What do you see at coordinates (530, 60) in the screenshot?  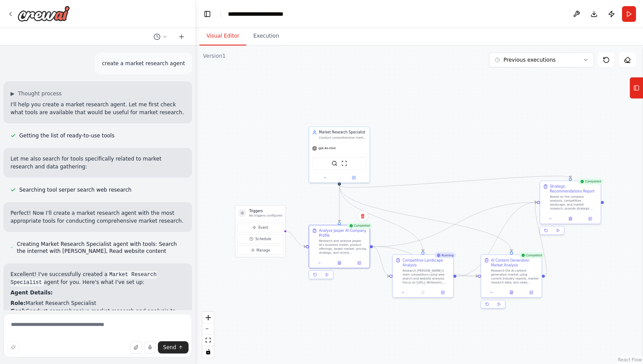 I see `span: Previous executions` at bounding box center [530, 60].